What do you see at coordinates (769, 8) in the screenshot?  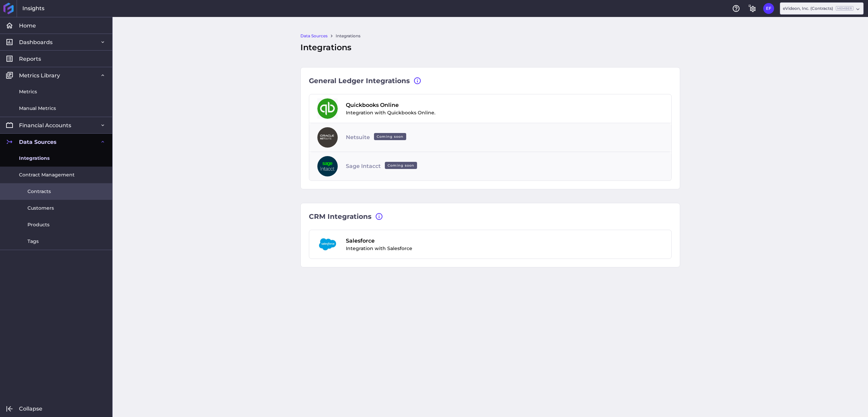 I see `button: User Menu` at bounding box center [769, 8].